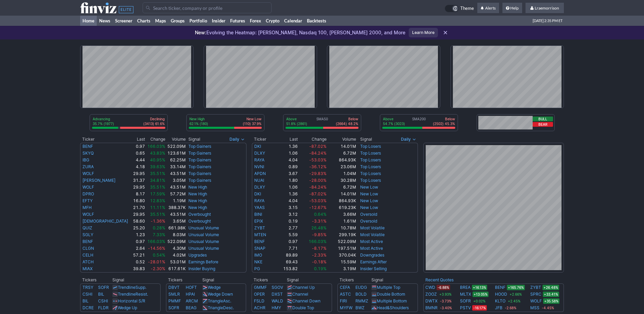 This screenshot has width=644, height=314. I want to click on a: TriangleDesc., so click(221, 308).